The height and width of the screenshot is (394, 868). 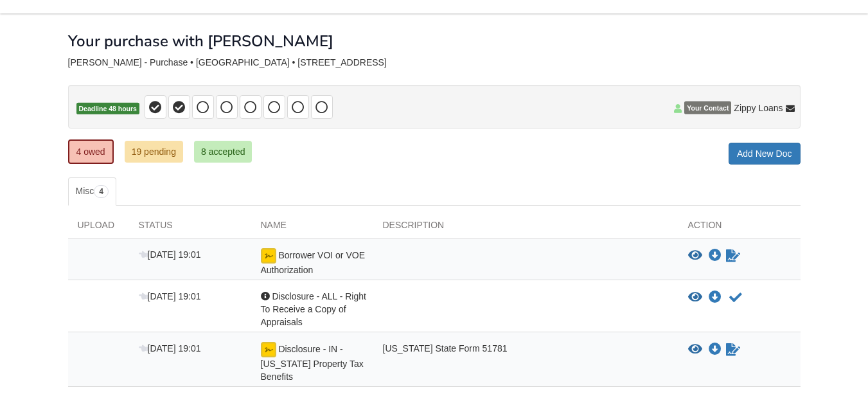 What do you see at coordinates (696, 297) in the screenshot?
I see `button: View Disclosure - ALL - Right To Receive a Copy of Appraisals` at bounding box center [696, 297].